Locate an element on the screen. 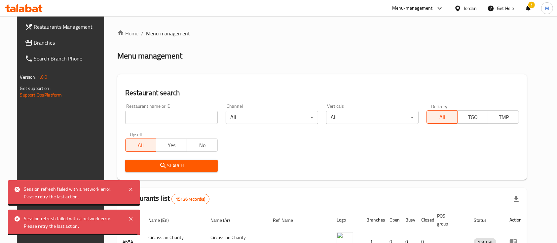 The height and width of the screenshot is (243, 557). span: POS group is located at coordinates (449, 220).